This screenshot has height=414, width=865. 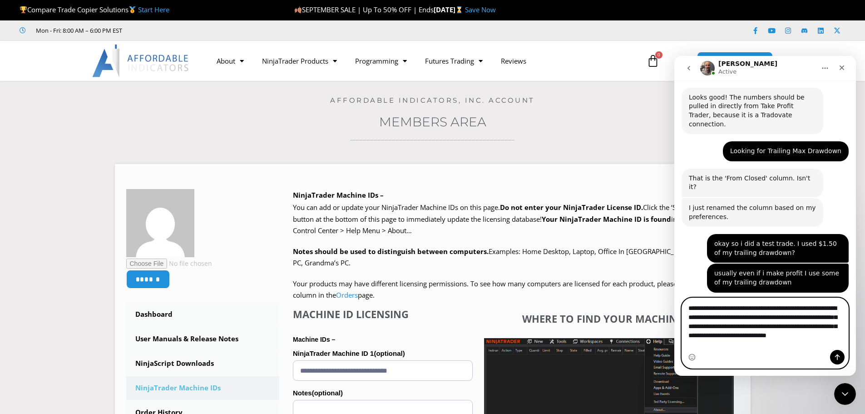 What do you see at coordinates (735, 61) in the screenshot?
I see `a: MEMBERS AREA` at bounding box center [735, 61].